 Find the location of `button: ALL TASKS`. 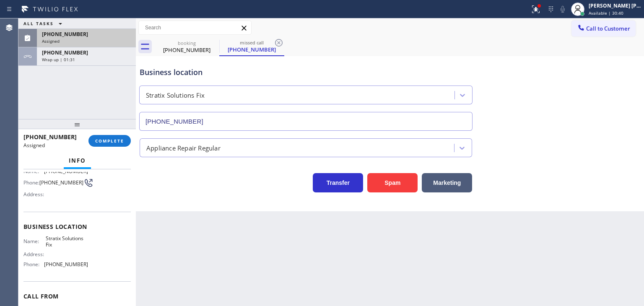

button: ALL TASKS is located at coordinates (45, 23).